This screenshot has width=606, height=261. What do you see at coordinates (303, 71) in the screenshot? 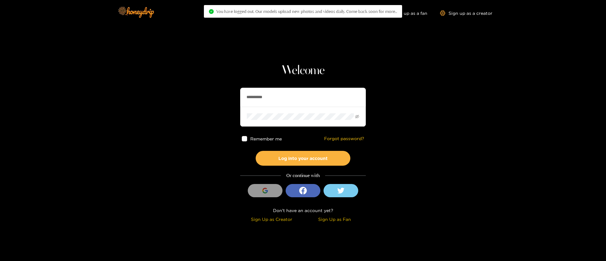
I see `h1: Welcome` at bounding box center [303, 71].